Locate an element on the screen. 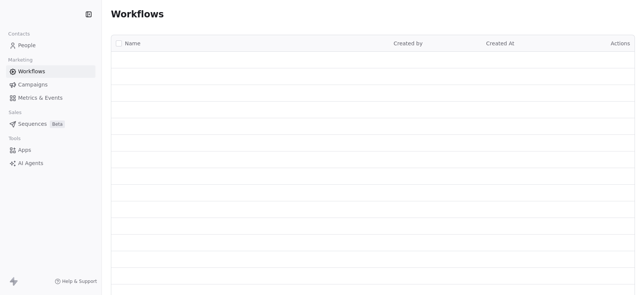 The image size is (644, 295). span: Created At is located at coordinates (500, 44).